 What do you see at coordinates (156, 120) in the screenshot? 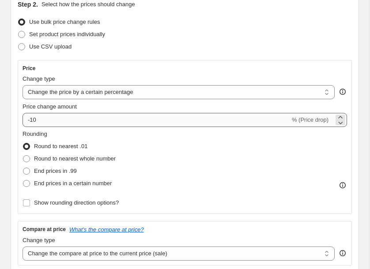
I see `input: -15` at bounding box center [156, 120].